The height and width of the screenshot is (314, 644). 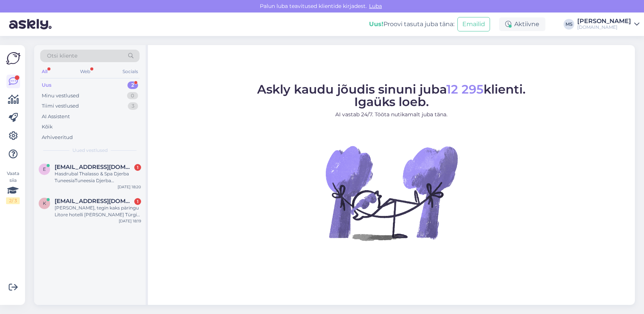 What do you see at coordinates (85, 72) in the screenshot?
I see `div: Web` at bounding box center [85, 72].